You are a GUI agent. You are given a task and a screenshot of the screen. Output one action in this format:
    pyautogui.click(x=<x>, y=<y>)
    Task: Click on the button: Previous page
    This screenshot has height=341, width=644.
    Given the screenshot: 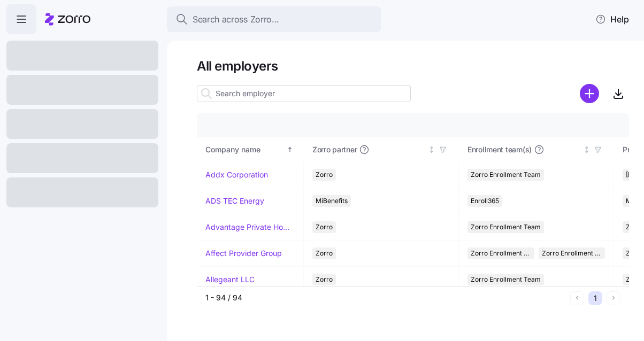 What is the action you would take?
    pyautogui.click(x=577, y=299)
    